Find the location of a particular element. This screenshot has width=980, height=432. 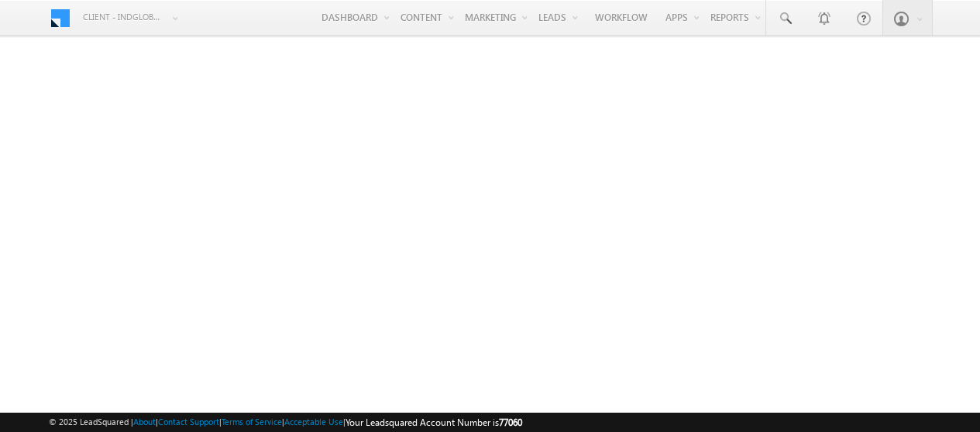

a: About is located at coordinates (144, 421).